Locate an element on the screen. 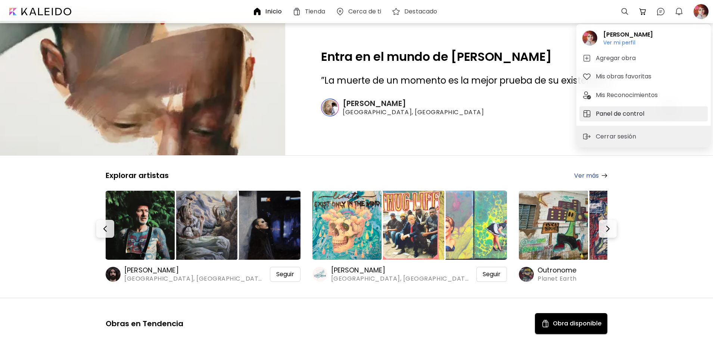 Image resolution: width=713 pixels, height=340 pixels. button: sign-outCerrar sesión is located at coordinates (611, 137).